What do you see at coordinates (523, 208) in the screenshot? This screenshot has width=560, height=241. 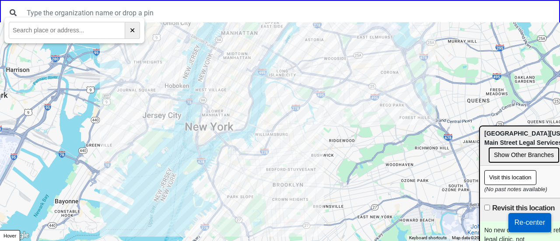 I see `label: Revisit this location` at bounding box center [523, 208].